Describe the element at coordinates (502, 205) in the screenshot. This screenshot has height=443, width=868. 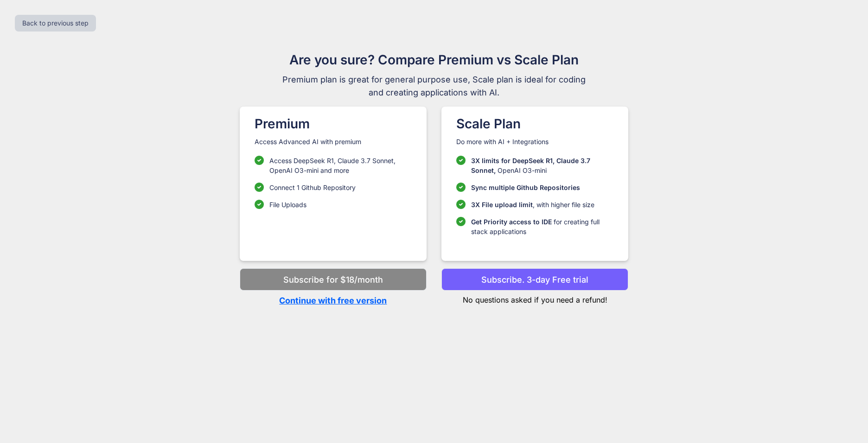
I see `span: 3X File upload limit` at that location.